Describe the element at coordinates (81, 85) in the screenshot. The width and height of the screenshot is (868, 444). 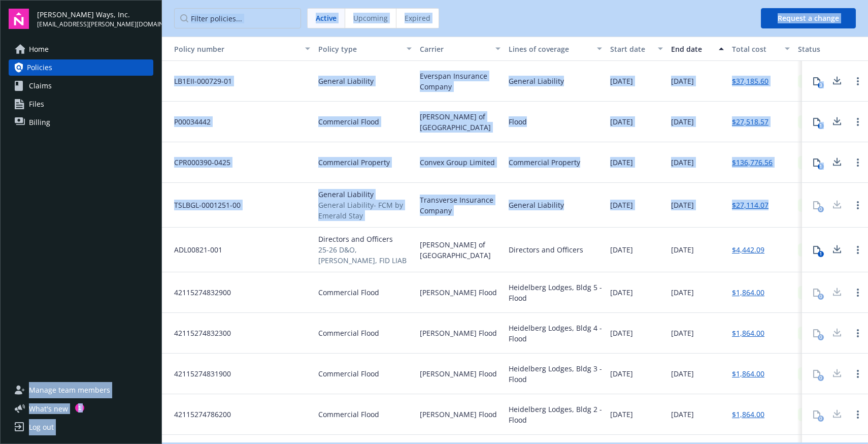
I see `a: Claims` at that location.